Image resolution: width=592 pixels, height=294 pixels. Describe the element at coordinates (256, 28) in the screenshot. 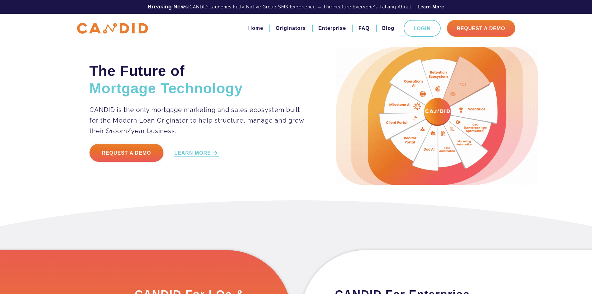

I see `a: Home` at that location.